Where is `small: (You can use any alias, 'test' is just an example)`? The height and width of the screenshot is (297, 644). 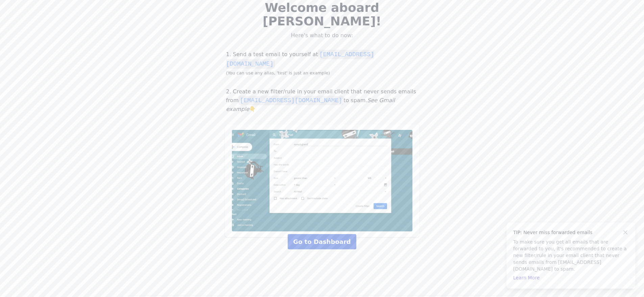
small: (You can use any alias, 'test' is just an example) is located at coordinates (278, 73).